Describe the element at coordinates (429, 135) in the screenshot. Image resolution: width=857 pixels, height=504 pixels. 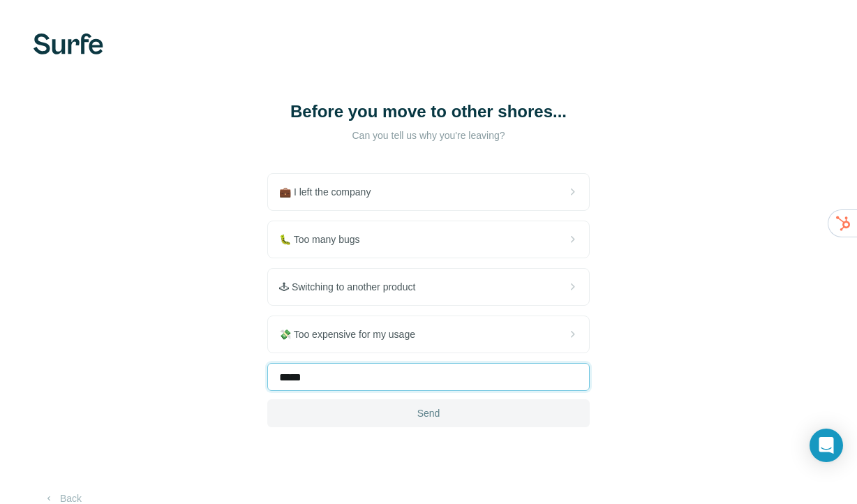
I see `p: Can you tell us why you're leaving?` at that location.